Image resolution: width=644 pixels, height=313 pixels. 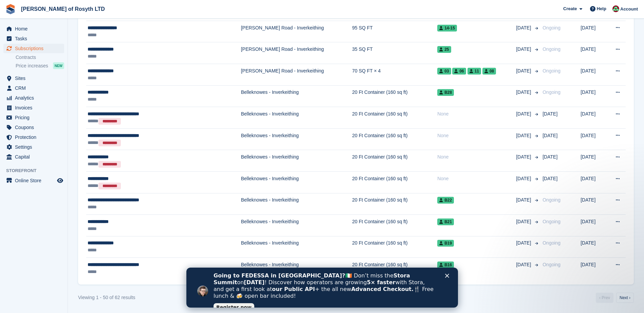 I want to click on a: Contracts, so click(x=40, y=57).